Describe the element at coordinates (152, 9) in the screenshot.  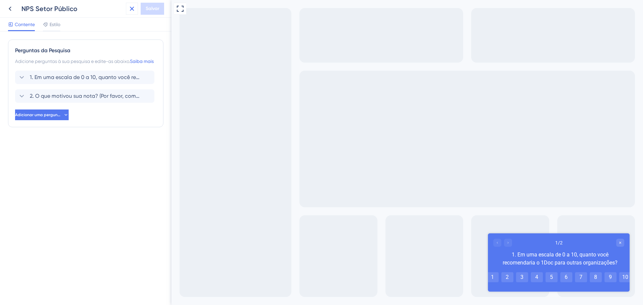
I see `button: Salvar` at that location.